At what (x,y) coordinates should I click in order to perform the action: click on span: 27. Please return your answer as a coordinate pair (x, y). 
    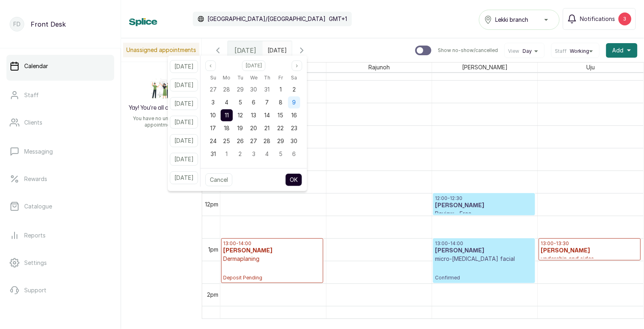
    Looking at the image, I should click on (254, 141).